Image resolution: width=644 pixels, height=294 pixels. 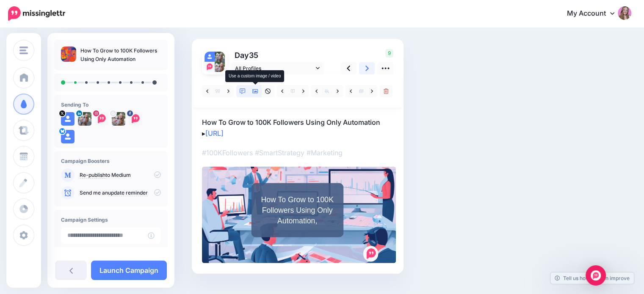 What do you see at coordinates (389, 53) in the screenshot?
I see `span: 9` at bounding box center [389, 53].